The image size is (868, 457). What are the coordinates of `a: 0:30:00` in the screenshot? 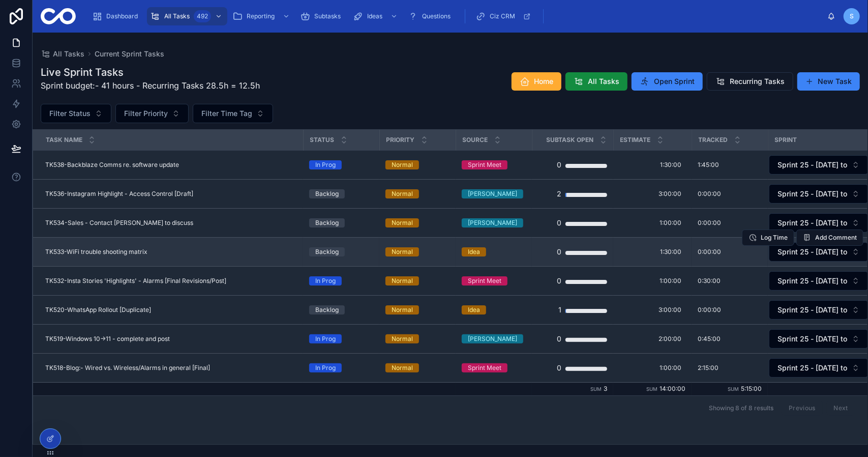 It's located at (730, 281).